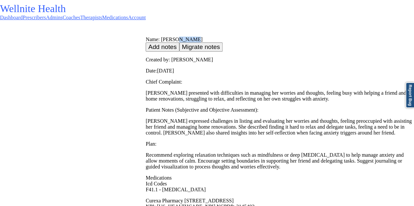 This screenshot has width=414, height=206. I want to click on a: Coaches, so click(71, 17).